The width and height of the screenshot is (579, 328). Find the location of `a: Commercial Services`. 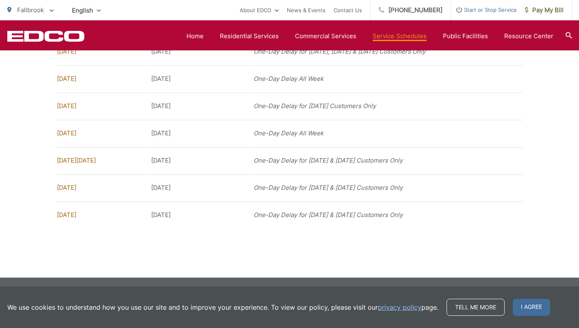

a: Commercial Services is located at coordinates (326, 36).